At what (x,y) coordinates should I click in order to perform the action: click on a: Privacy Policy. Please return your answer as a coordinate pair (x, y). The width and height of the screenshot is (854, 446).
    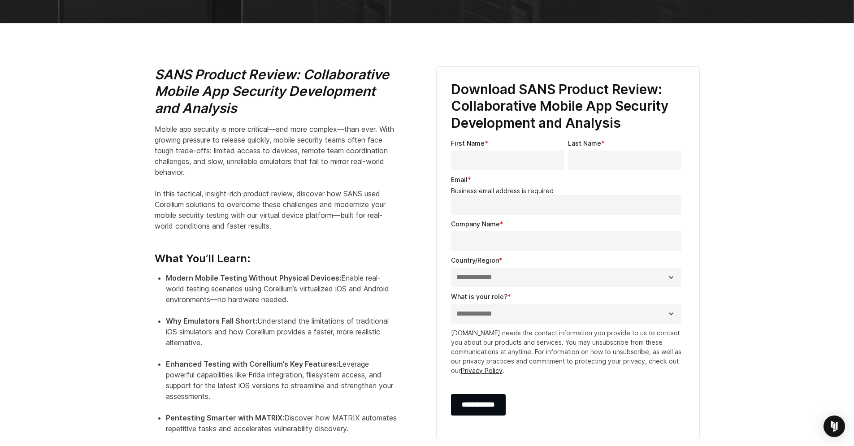
    Looking at the image, I should click on (481, 370).